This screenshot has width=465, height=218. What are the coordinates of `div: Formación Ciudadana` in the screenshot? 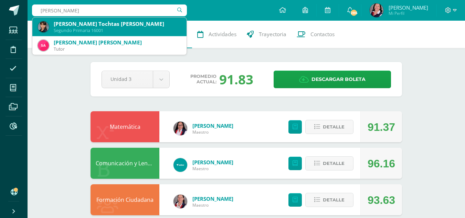 It's located at (125, 199).